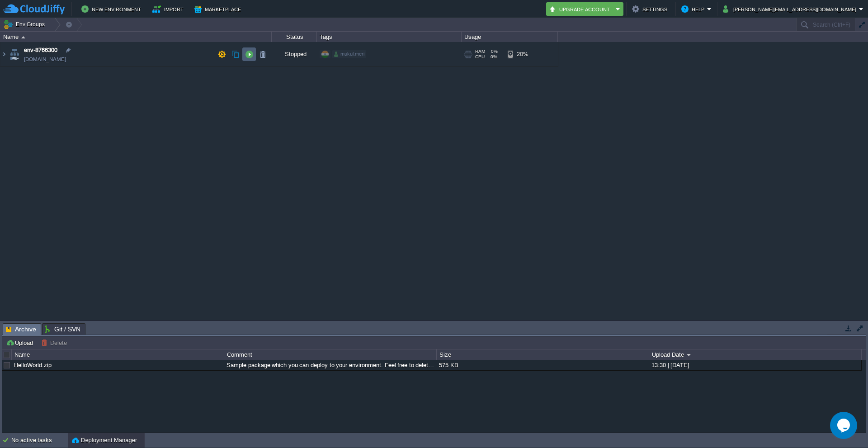  I want to click on div: 20%, so click(522, 54).